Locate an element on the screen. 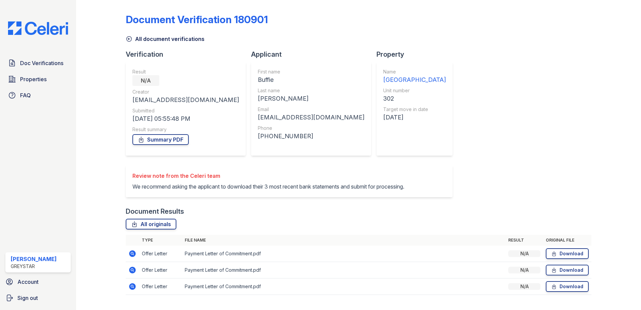  div: Unit number is located at coordinates (414, 91).